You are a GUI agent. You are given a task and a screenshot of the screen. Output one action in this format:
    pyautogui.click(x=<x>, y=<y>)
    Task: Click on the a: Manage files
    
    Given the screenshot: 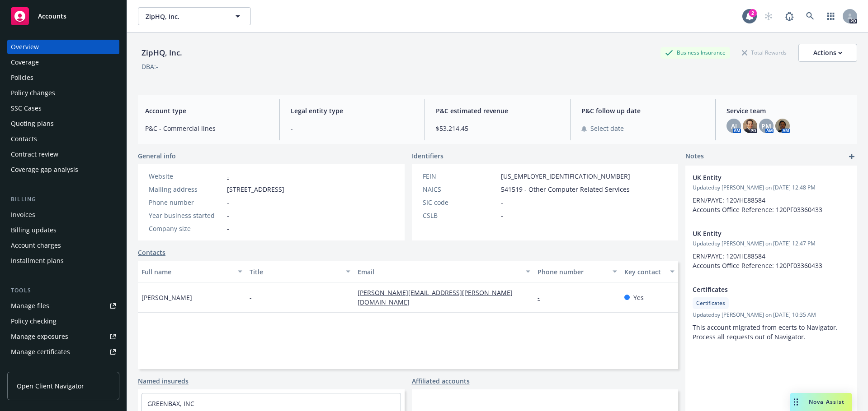 What is the action you would take?
    pyautogui.click(x=63, y=307)
    